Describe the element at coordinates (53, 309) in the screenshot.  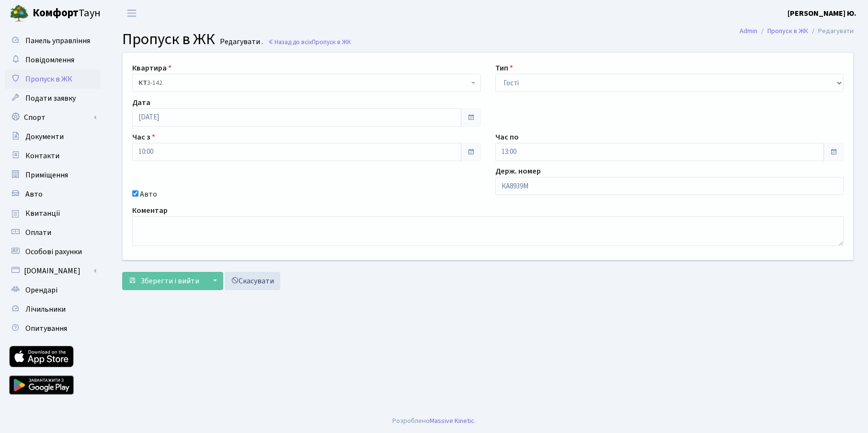
I see `a: Лічильники` at that location.